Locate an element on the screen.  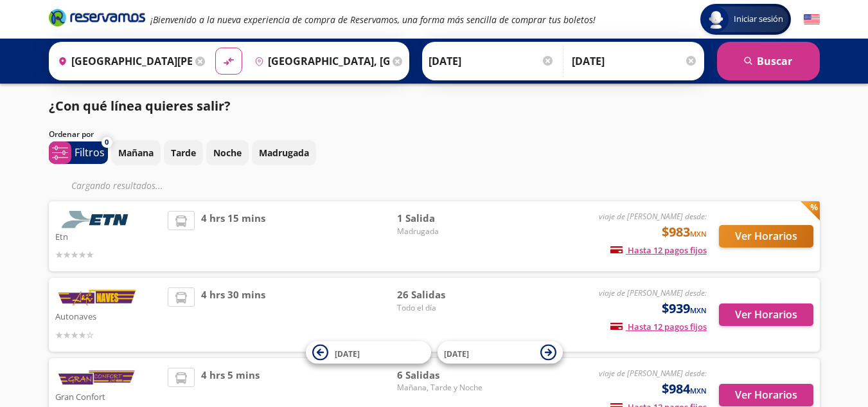
button: Noche is located at coordinates (227, 152).